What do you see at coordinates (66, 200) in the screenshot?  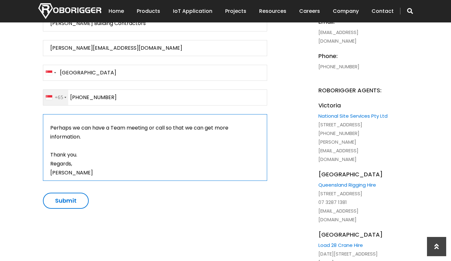 I see `input: Submit` at bounding box center [66, 200].